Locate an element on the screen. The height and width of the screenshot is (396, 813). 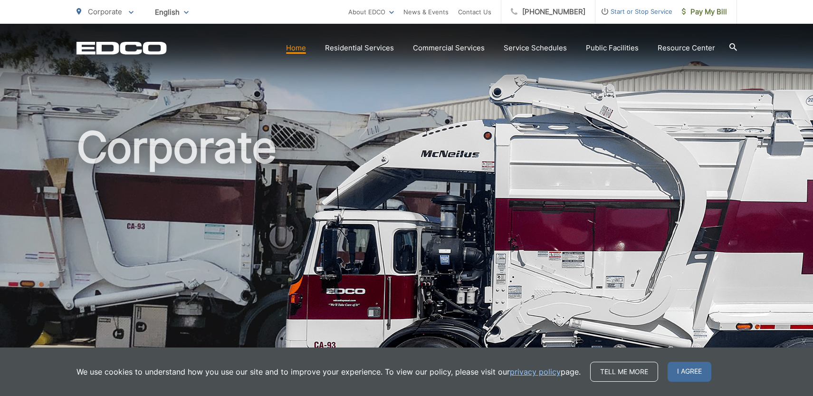
span: I agree is located at coordinates (689, 371).